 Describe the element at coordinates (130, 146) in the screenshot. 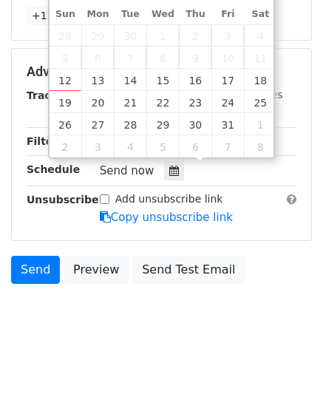

I see `span: November 4, 2025` at that location.